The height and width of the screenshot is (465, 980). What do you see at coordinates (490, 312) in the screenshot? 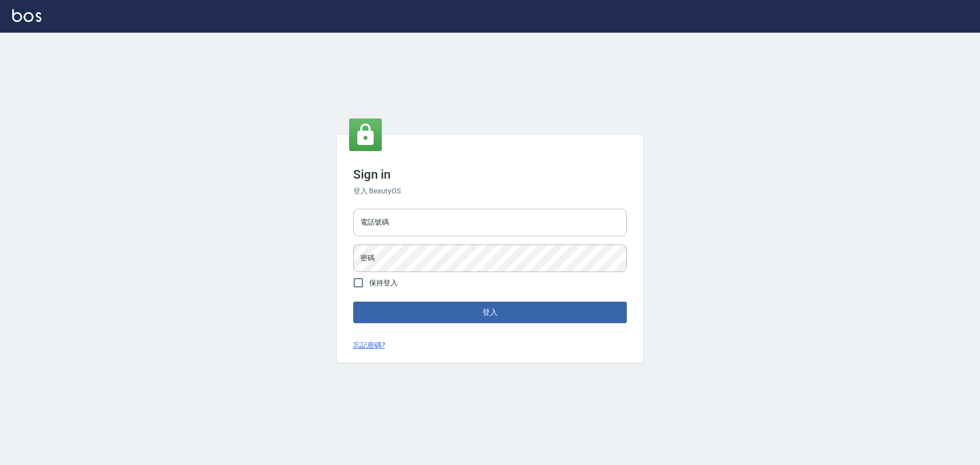
I see `button: 登入` at bounding box center [490, 312].